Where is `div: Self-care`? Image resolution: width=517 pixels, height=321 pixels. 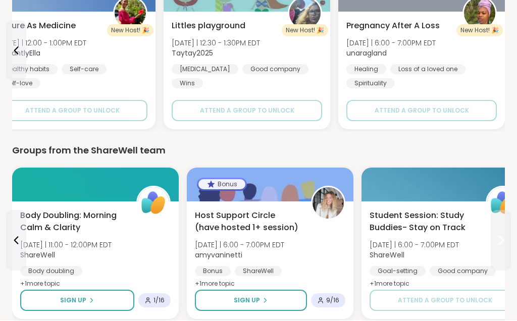
div: Self-care is located at coordinates (84, 70).